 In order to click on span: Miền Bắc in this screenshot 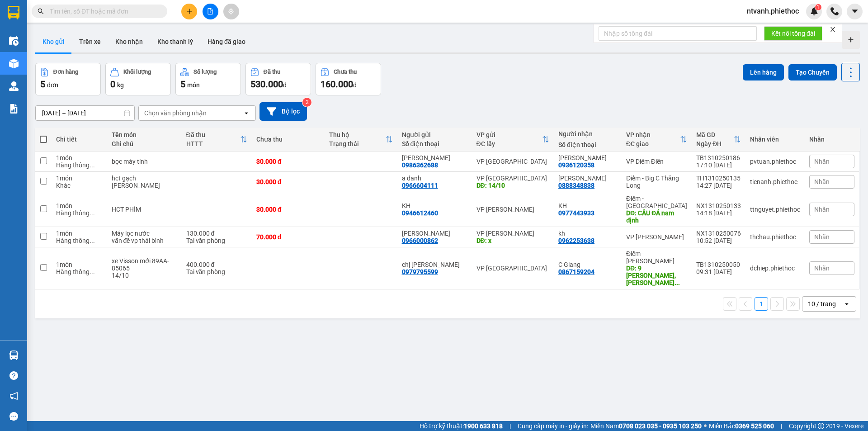, I will do `click(741, 426)`.